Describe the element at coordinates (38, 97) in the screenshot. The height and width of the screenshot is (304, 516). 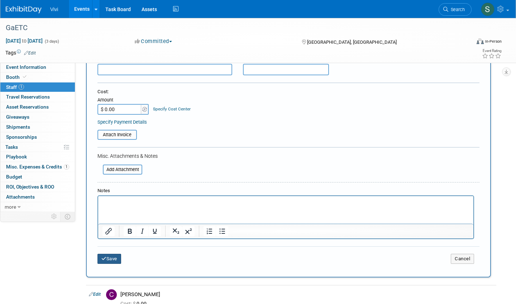
I see `a: Travel Reservations` at that location.